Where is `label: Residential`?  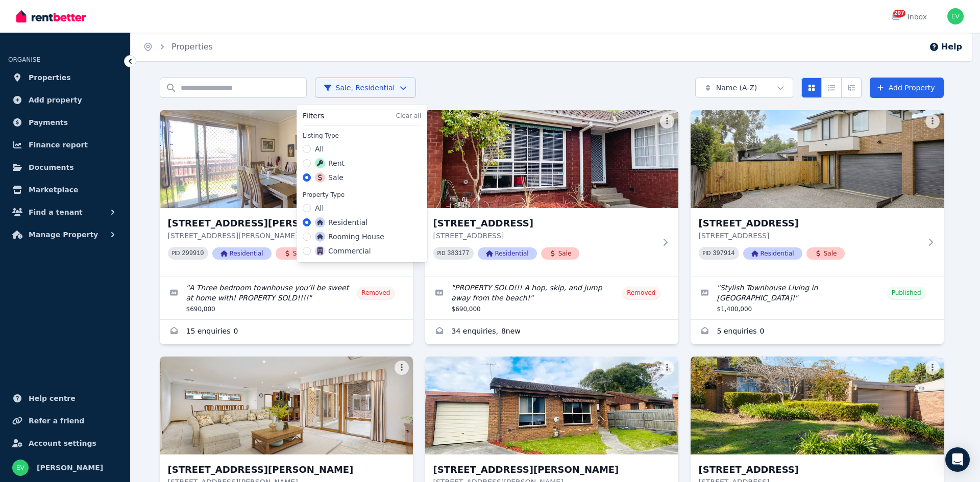 label: Residential is located at coordinates (341, 223).